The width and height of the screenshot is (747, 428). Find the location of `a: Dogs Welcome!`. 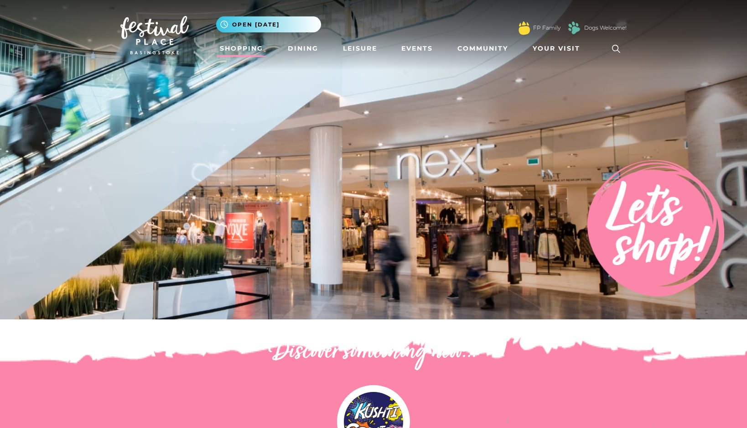

a: Dogs Welcome! is located at coordinates (605, 28).